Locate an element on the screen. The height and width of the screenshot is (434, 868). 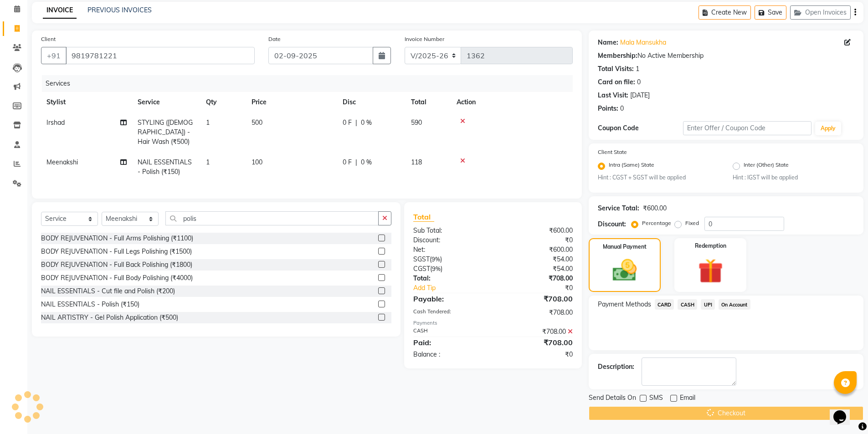
div: Coupon Code is located at coordinates (641, 128).